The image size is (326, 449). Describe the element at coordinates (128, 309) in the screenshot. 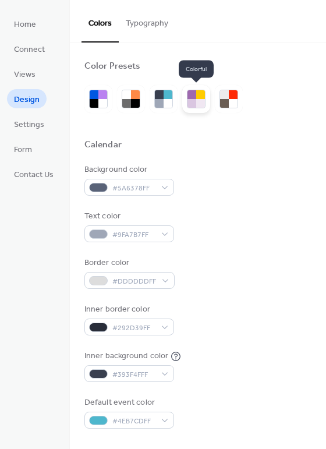

I see `div: Inner border color` at that location.